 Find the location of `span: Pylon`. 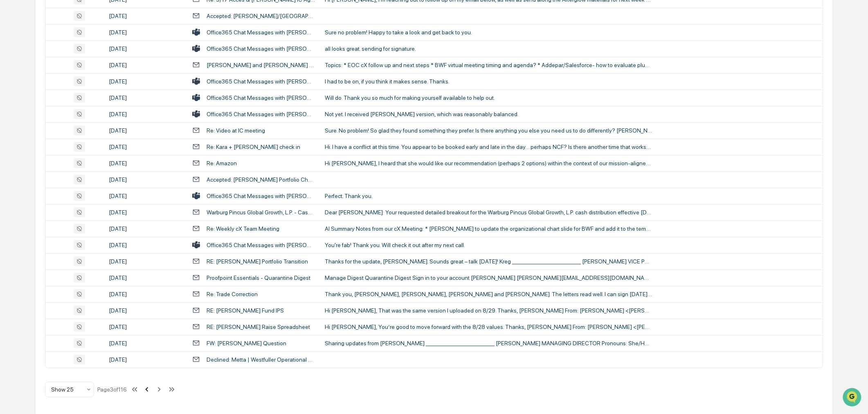

span: Pylon is located at coordinates (90, 206).